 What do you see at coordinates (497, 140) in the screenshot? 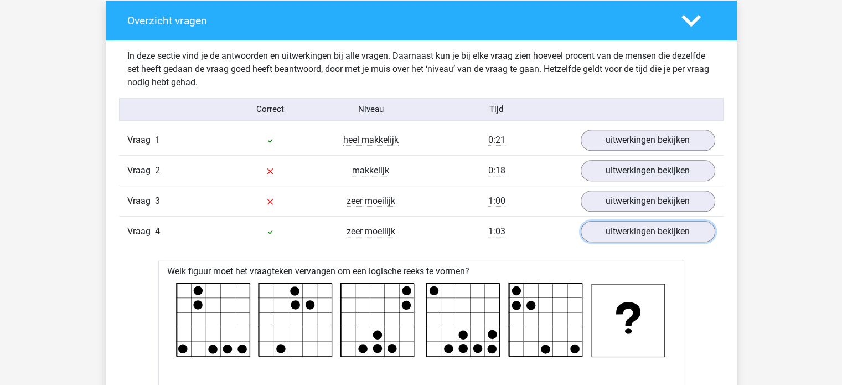
I see `span: 0:21` at bounding box center [497, 140].